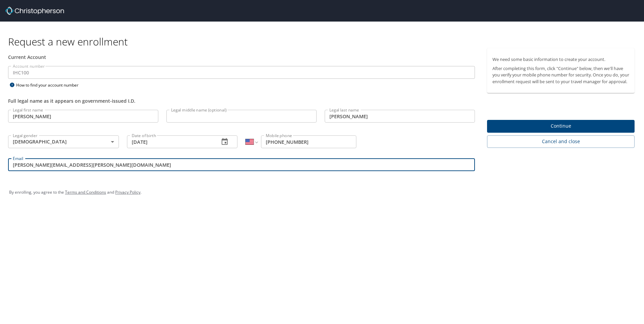 The height and width of the screenshot is (324, 644). I want to click on a: Terms and Conditions, so click(85, 192).